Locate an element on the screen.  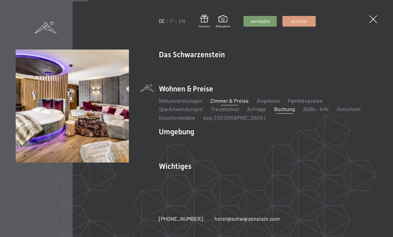
span: Buchen is located at coordinates (299, 21).